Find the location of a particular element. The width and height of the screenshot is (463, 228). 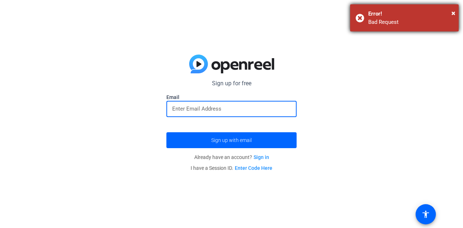

span: I have a Session ID. is located at coordinates (232, 168).